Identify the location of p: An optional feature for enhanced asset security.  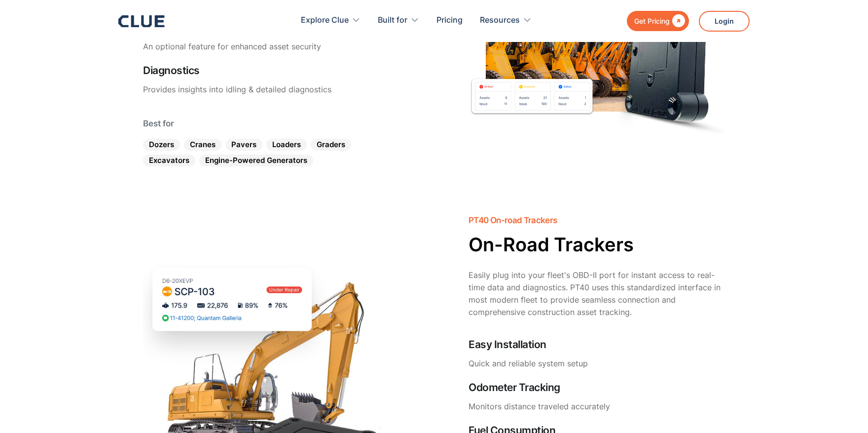
(286, 46).